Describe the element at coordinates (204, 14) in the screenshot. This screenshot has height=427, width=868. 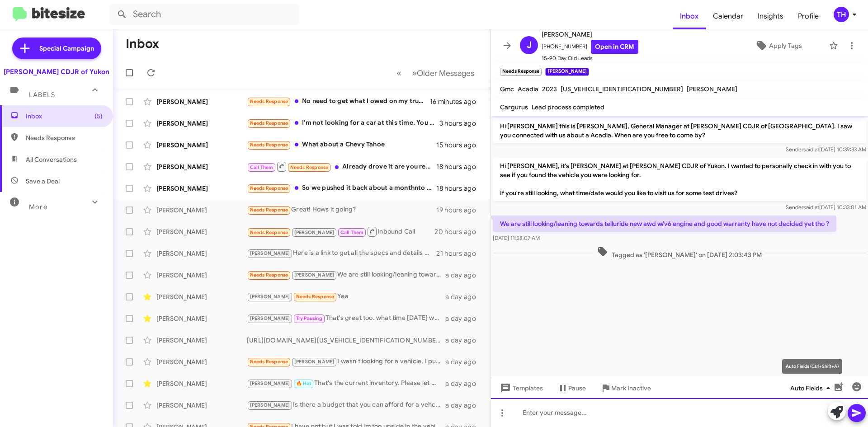
I see `input: Search` at that location.